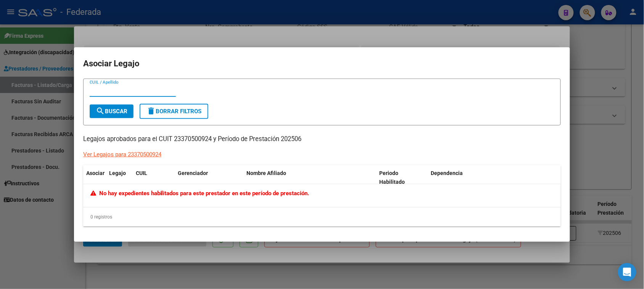 This screenshot has width=644, height=289. What do you see at coordinates (392, 177) in the screenshot?
I see `span: Periodo Habilitado` at bounding box center [392, 177].